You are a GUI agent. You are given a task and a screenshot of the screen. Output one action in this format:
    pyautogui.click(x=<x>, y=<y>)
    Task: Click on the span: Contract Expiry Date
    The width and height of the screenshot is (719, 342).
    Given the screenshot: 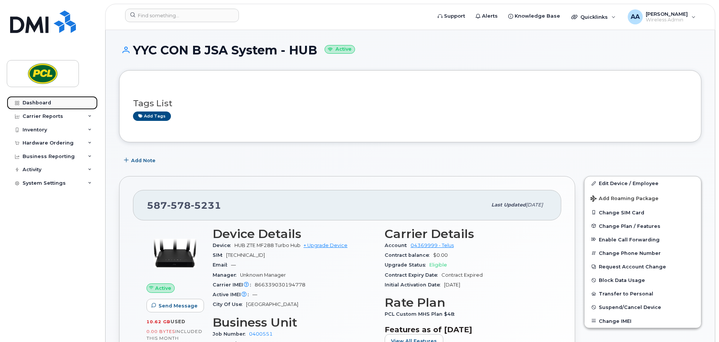 What is the action you would take?
    pyautogui.click(x=413, y=275)
    